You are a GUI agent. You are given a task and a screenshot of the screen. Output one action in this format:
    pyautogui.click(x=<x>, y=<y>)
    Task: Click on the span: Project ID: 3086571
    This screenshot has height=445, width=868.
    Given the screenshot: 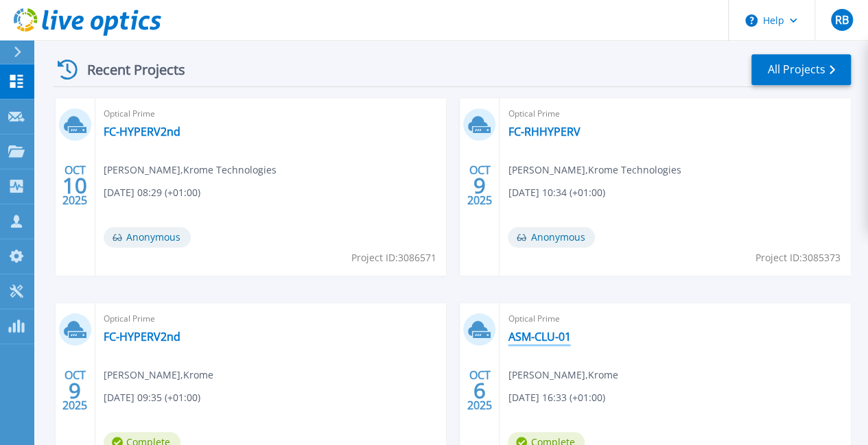 What is the action you would take?
    pyautogui.click(x=393, y=258)
    